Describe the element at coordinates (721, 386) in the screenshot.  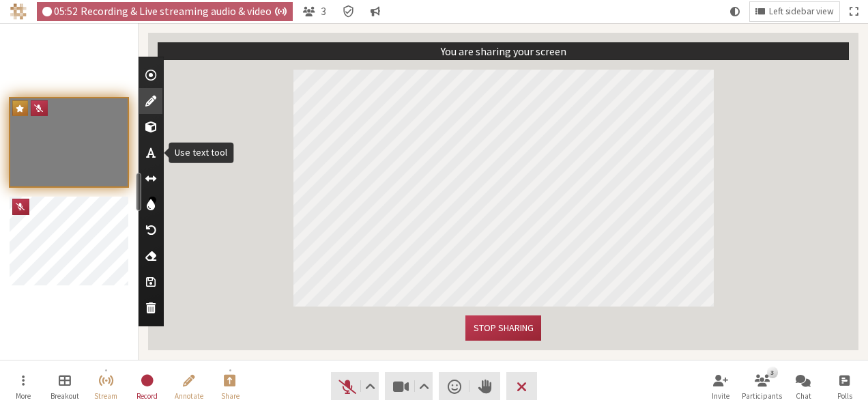
I see `button: Invite participants (Alt+I)` at that location.